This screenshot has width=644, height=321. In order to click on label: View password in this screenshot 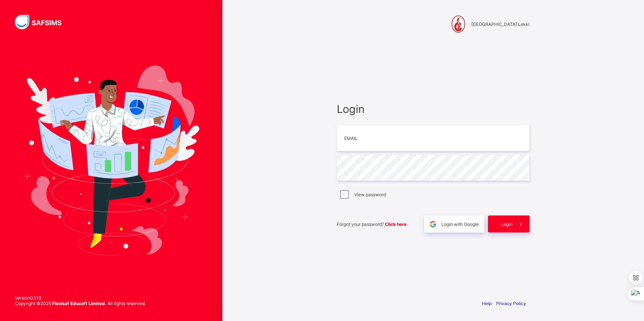, I will do `click(370, 194)`.